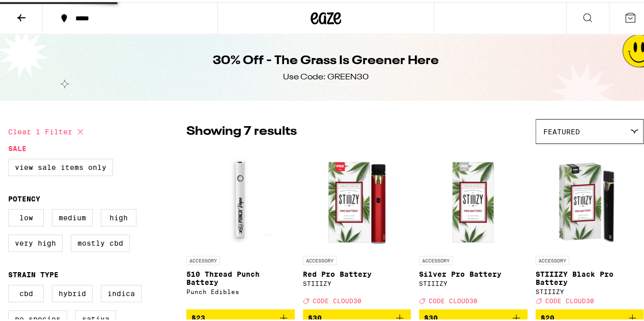  Describe the element at coordinates (590, 198) in the screenshot. I see `img: STIIIZY - STIIIZY Black Pro Battery` at that location.